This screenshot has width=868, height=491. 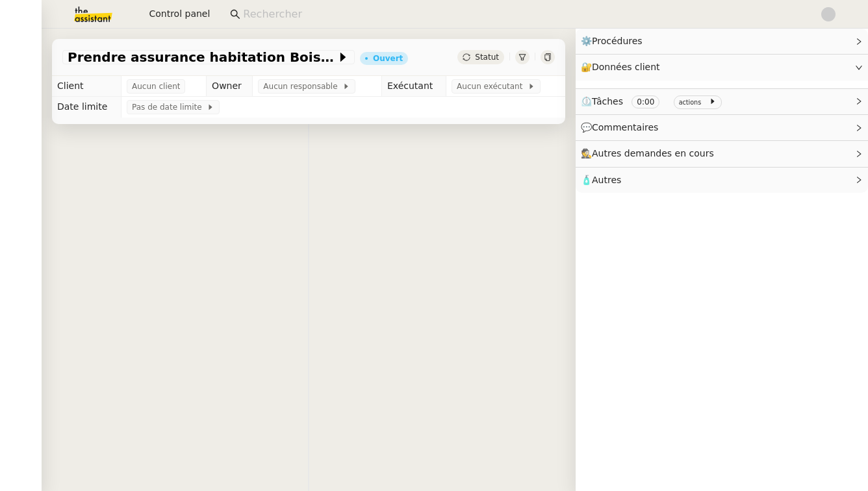 I want to click on td: Client, so click(x=86, y=86).